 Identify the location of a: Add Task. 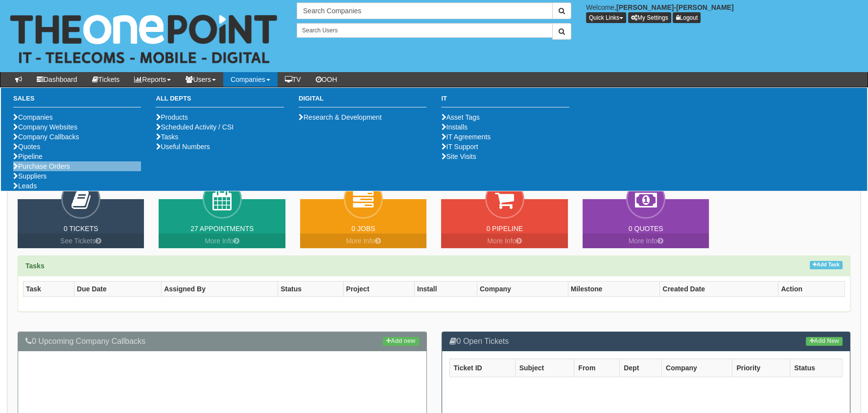
(826, 265).